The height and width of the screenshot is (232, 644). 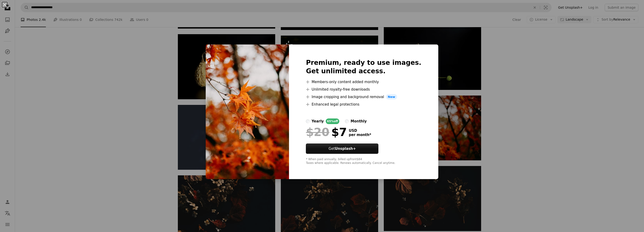 What do you see at coordinates (363, 90) in the screenshot?
I see `li: Unlimited royalty-free downloads` at bounding box center [363, 90].